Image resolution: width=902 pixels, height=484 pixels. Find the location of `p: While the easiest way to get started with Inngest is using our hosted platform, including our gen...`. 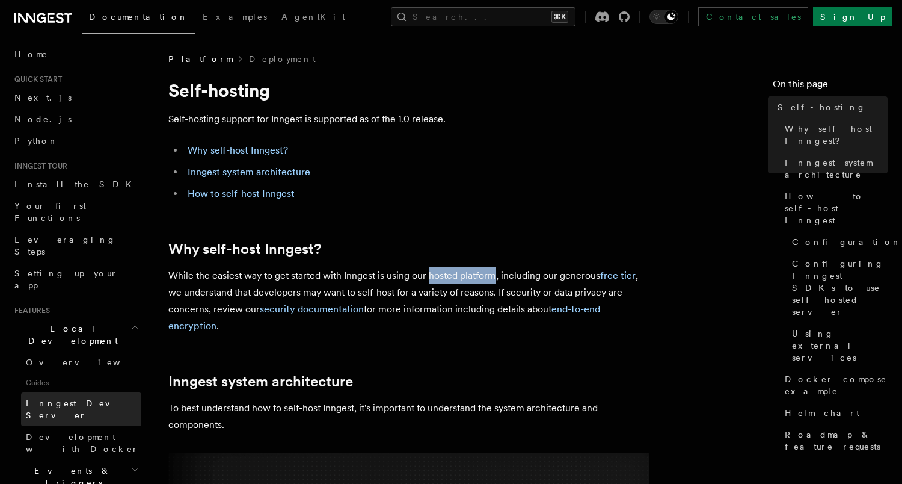

p: While the easiest way to get started with Inngest is using our hosted platform, including our gen... is located at coordinates (409, 301).